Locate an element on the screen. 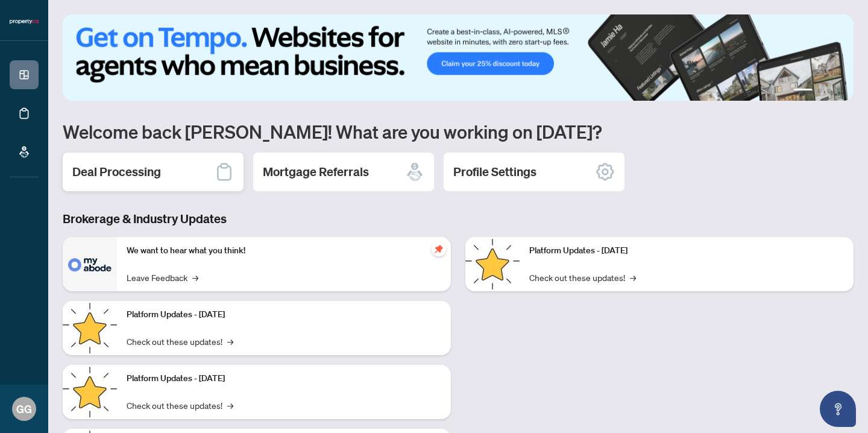 The width and height of the screenshot is (868, 433). img: logo is located at coordinates (24, 22).